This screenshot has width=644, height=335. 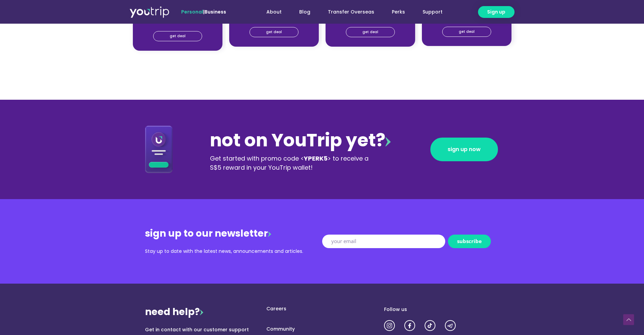 I want to click on img: utrip-tg-3x.png, so click(x=451, y=326).